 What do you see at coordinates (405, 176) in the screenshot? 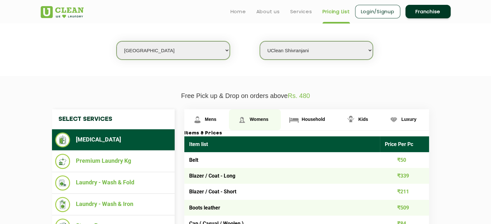
I see `td: ₹339` at bounding box center [405, 176].